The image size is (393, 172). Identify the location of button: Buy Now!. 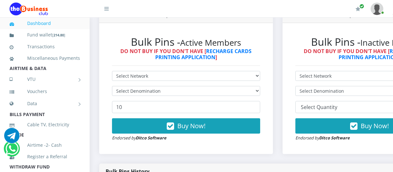
(186, 126).